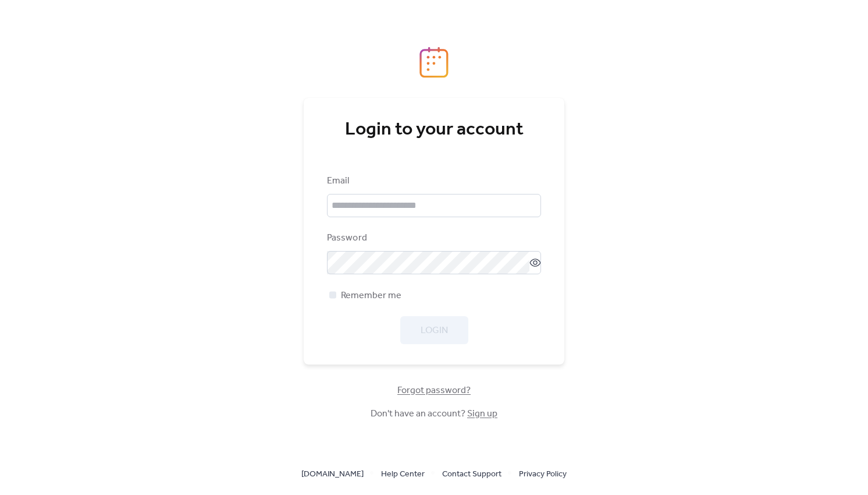 Image resolution: width=868 pixels, height=495 pixels. I want to click on span: Don't have an account?, so click(434, 414).